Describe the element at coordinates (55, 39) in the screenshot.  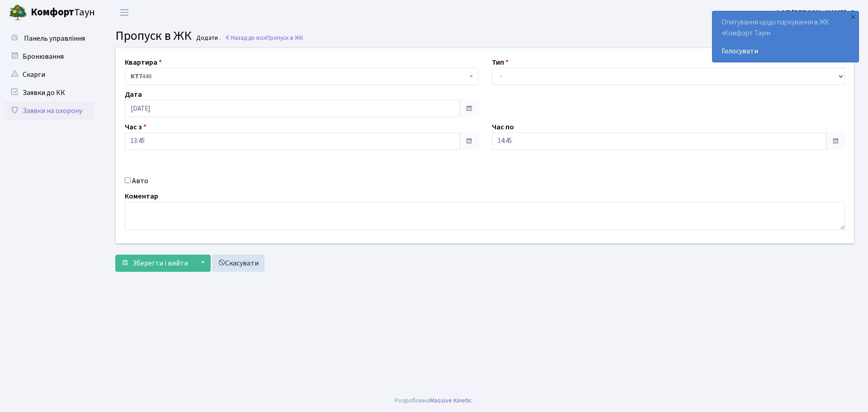
I see `span: Панель управління` at that location.